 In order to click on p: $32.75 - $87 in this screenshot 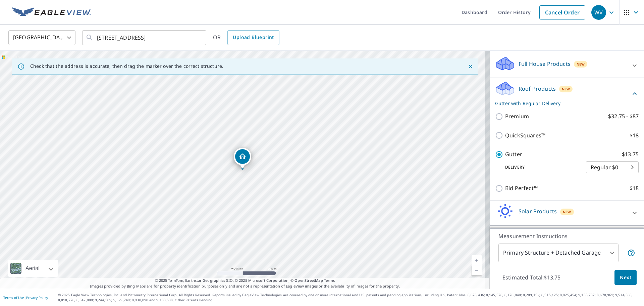, I will do `click(624, 116)`.